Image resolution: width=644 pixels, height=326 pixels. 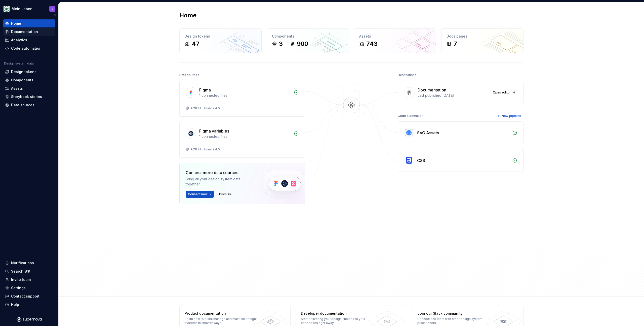 What do you see at coordinates (26, 97) in the screenshot?
I see `div: Storybook stories` at bounding box center [26, 97].